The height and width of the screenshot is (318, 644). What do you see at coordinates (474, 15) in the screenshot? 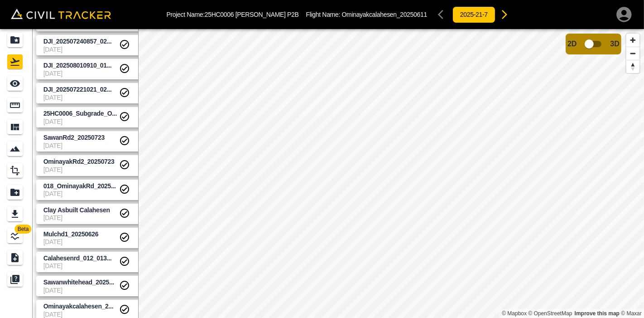
I see `button: 2025-21-7` at bounding box center [474, 15].